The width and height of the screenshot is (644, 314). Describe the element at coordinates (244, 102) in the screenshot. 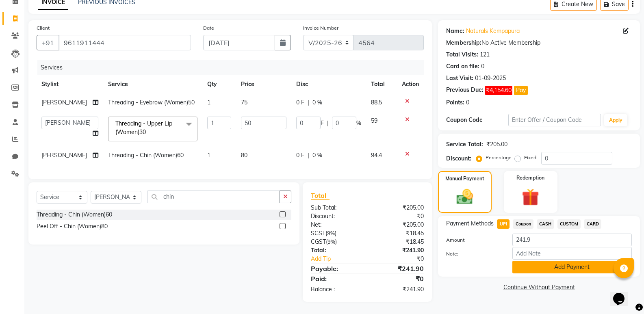

I see `span: 75` at that location.